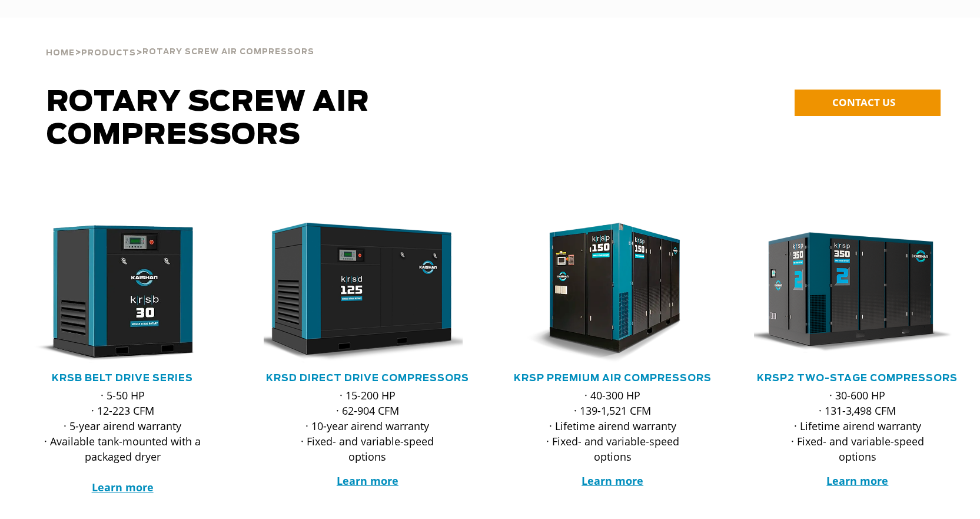 This screenshot has height=519, width=980. Describe the element at coordinates (358, 292) in the screenshot. I see `img: krsd125` at that location.